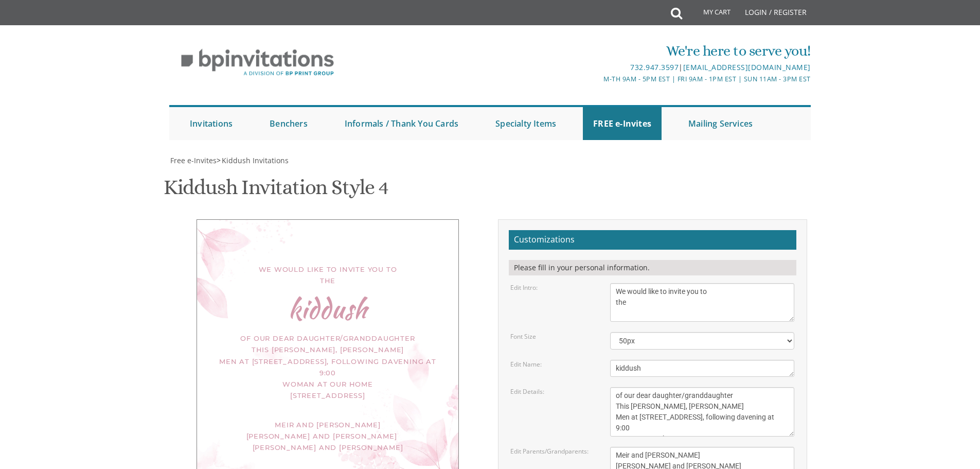  What do you see at coordinates (194, 160) in the screenshot?
I see `span: Free e-Invites` at bounding box center [194, 160].